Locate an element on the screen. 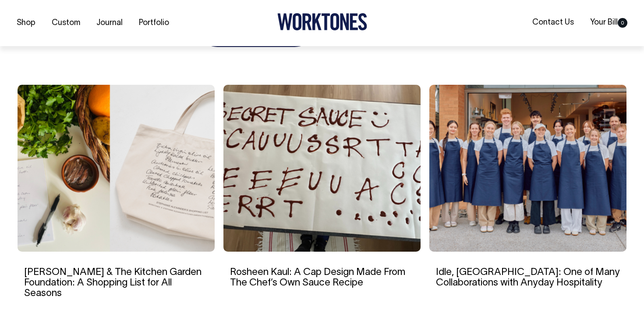 The width and height of the screenshot is (644, 336). img: Idle, Brisbane: One of Many Collaborations with Anyday Hospitality is located at coordinates (528, 168).